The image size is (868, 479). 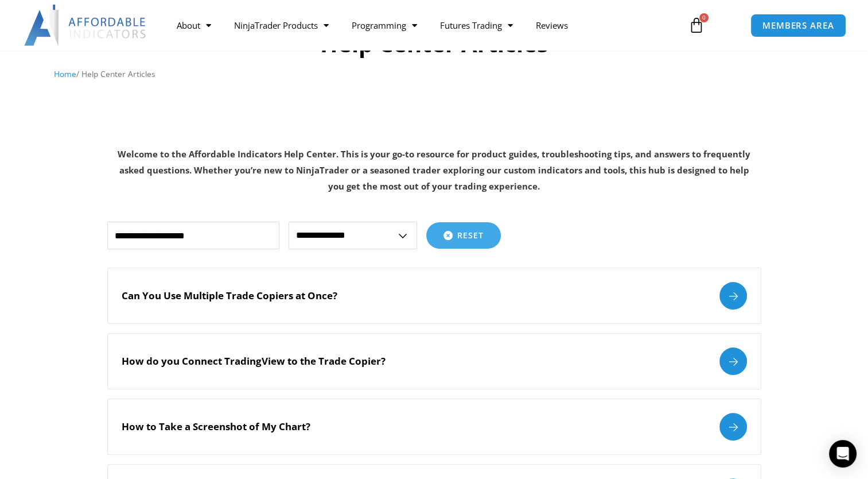 I want to click on span: 0, so click(x=704, y=18).